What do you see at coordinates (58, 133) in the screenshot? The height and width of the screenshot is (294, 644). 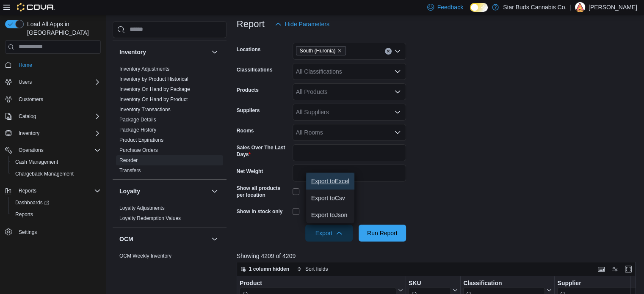 I see `span: Inventory` at bounding box center [58, 133].